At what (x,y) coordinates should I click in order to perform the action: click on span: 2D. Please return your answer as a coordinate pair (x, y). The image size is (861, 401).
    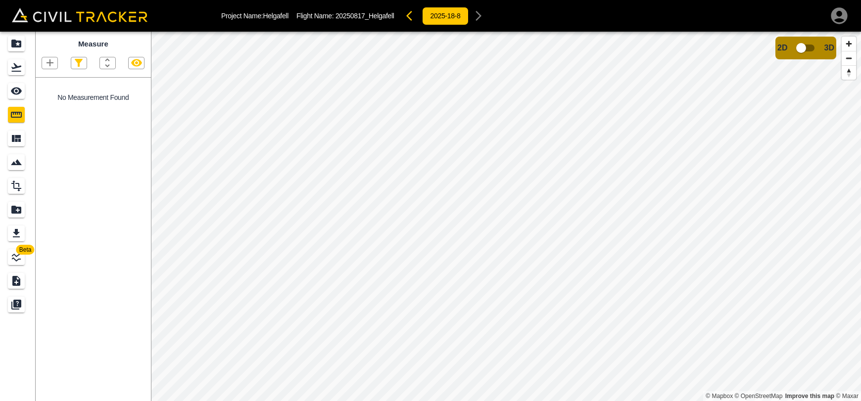
    Looking at the image, I should click on (782, 48).